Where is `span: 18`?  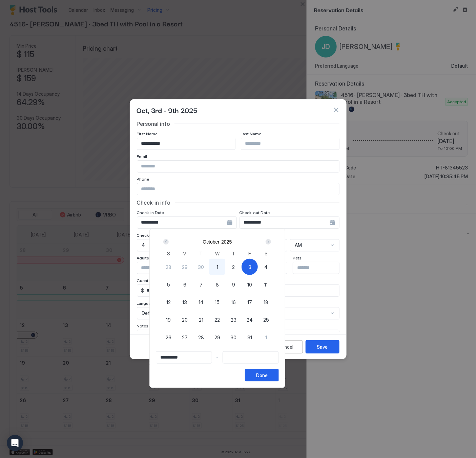
span: 18 is located at coordinates (266, 303).